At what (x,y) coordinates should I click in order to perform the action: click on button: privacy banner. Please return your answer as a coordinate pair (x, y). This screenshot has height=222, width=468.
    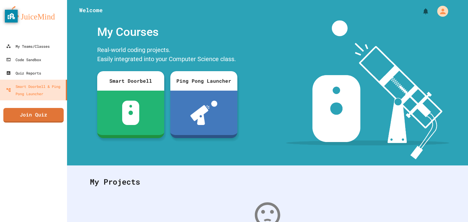
    Looking at the image, I should click on (11, 16).